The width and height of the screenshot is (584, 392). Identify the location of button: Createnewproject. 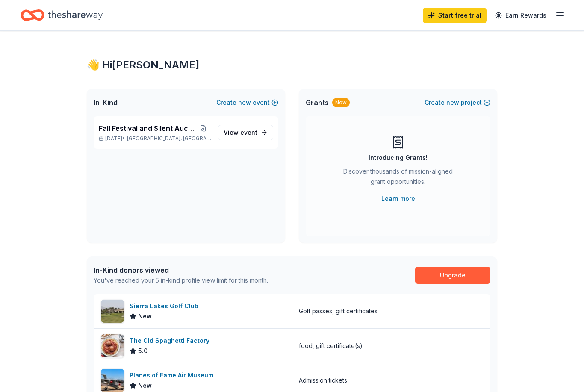
(458, 103).